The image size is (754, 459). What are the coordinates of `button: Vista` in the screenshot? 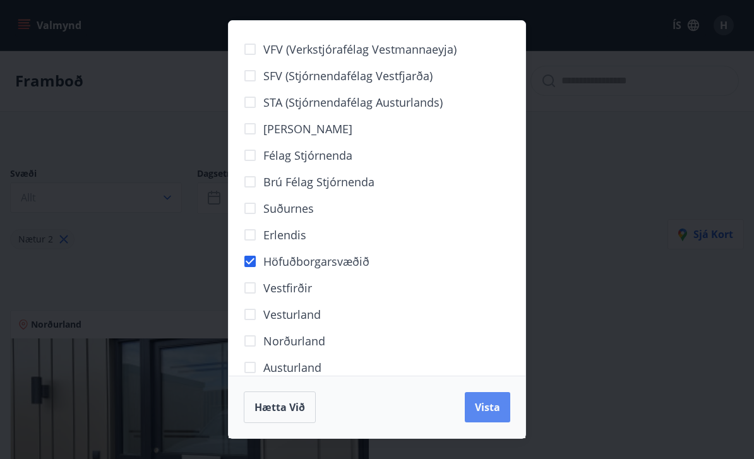 It's located at (488, 407).